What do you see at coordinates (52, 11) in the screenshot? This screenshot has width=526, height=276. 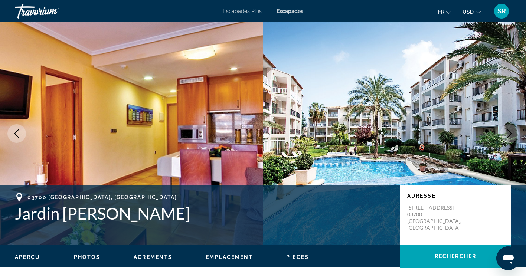 I see `a: Travorium` at bounding box center [52, 11].